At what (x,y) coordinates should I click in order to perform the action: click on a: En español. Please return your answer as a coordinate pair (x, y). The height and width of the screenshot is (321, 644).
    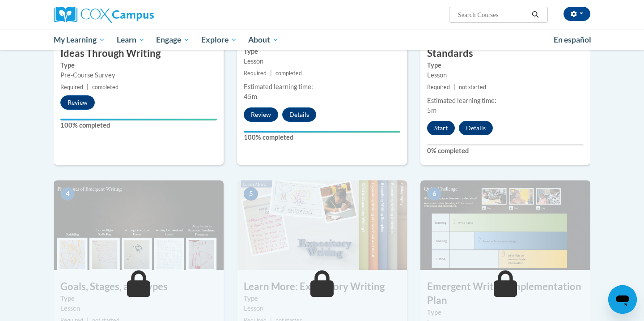
    Looking at the image, I should click on (573, 40).